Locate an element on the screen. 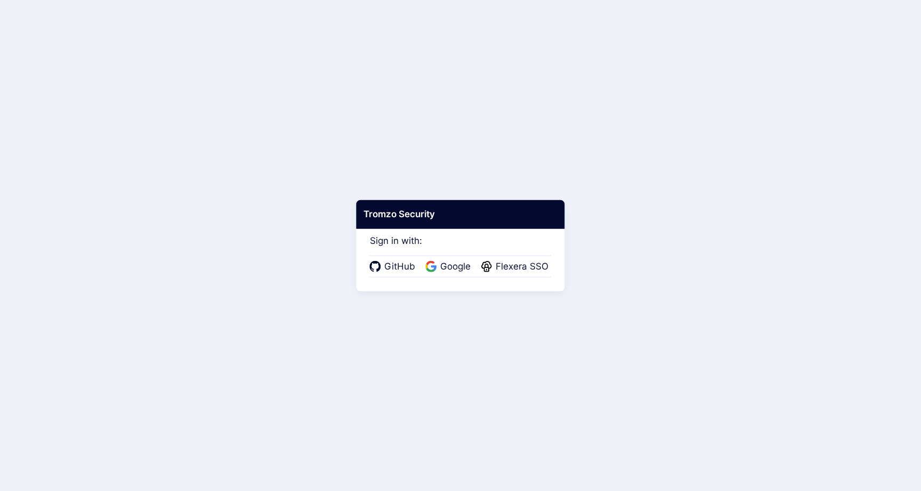 The height and width of the screenshot is (491, 921). a: GitHub is located at coordinates (394, 267).